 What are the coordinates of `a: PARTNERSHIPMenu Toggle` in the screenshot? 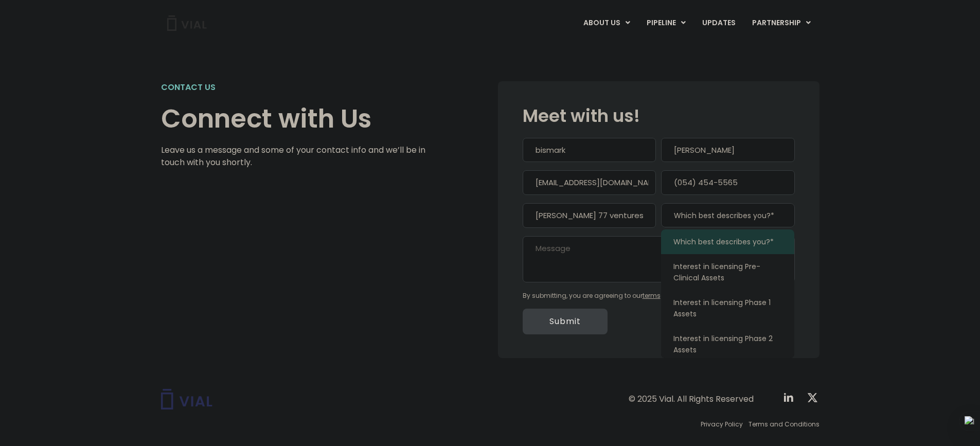 It's located at (781, 23).